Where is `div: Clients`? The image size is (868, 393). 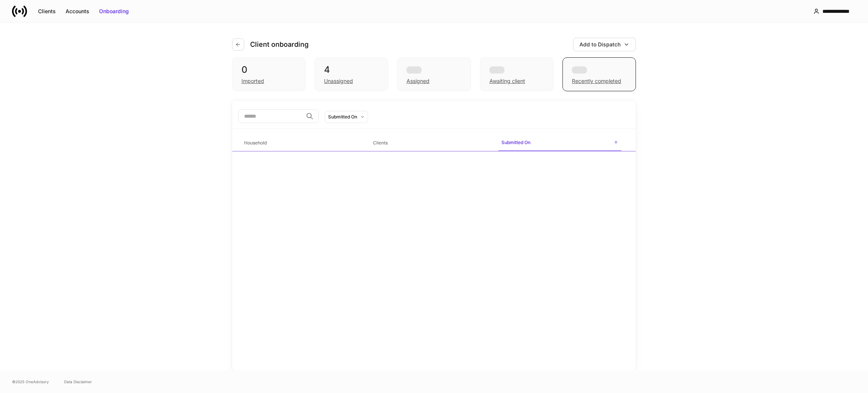 div: Clients is located at coordinates (47, 12).